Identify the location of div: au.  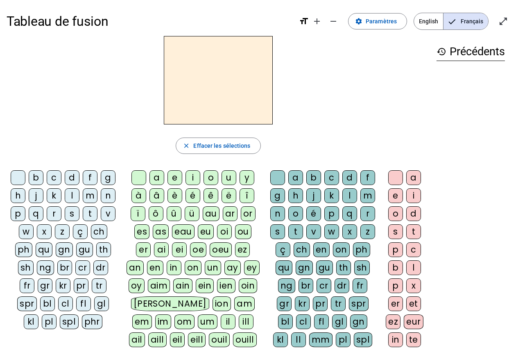
(211, 214).